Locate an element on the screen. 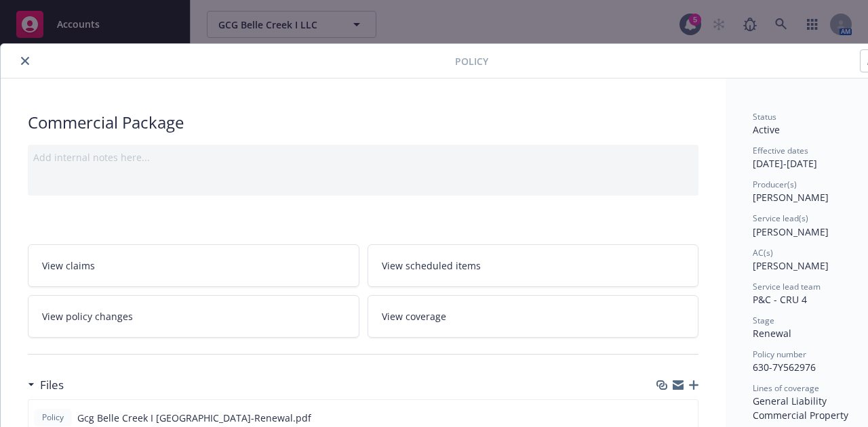 The width and height of the screenshot is (868, 427). span: 630-7Y562976 is located at coordinates (783, 367).